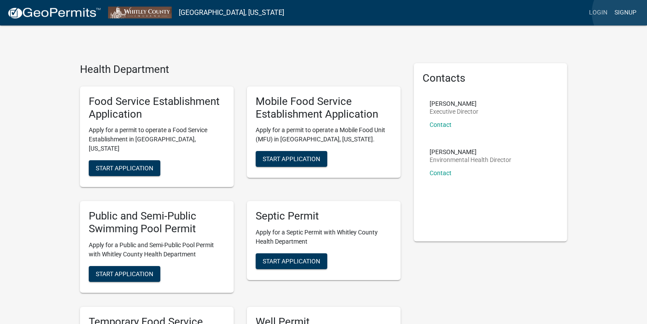  I want to click on h5: Septic Permit, so click(324, 216).